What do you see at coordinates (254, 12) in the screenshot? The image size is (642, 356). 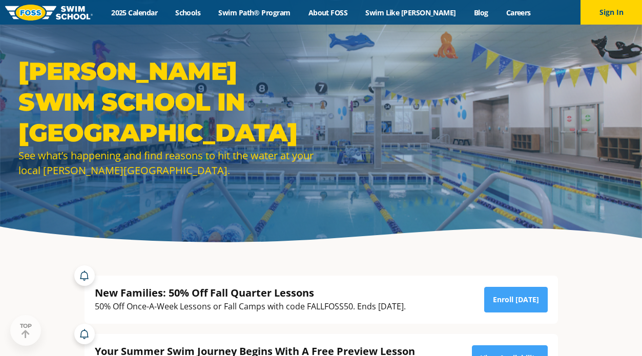 I see `a: Swim Path® Program` at bounding box center [254, 12].